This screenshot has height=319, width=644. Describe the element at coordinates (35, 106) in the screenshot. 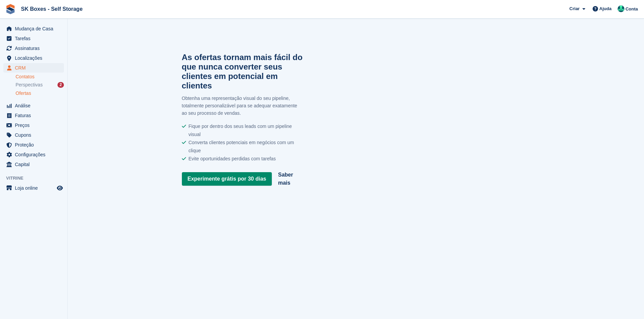

I see `span: Análise` at that location.